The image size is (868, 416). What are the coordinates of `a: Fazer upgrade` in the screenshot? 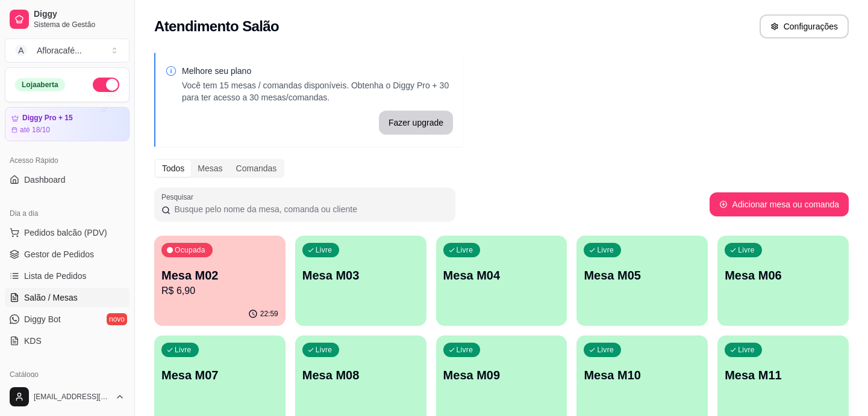 It's located at (416, 123).